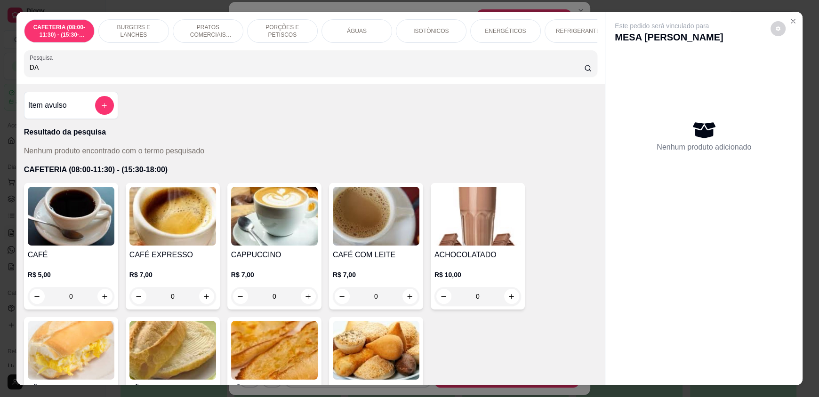  Describe the element at coordinates (357, 31) in the screenshot. I see `p: ÁGUAS` at that location.